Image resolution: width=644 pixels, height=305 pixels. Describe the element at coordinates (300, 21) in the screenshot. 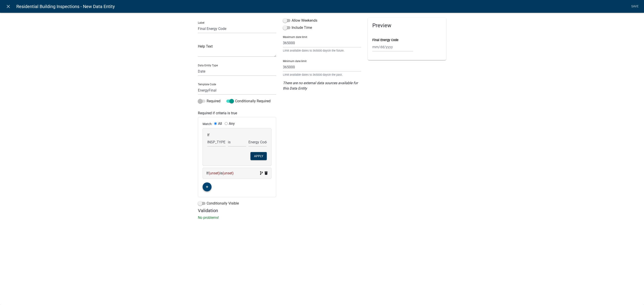

I see `label: Allow Weekends` at that location.